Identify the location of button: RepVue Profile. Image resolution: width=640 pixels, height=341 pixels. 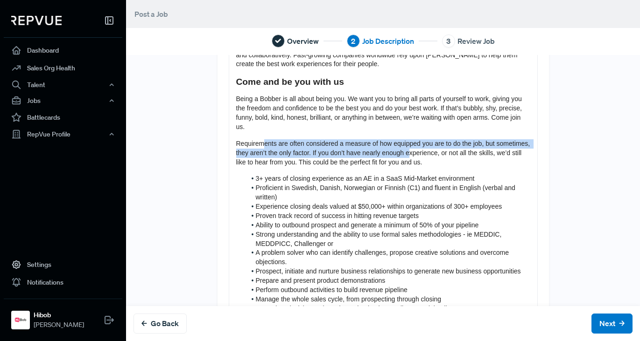
(63, 134).